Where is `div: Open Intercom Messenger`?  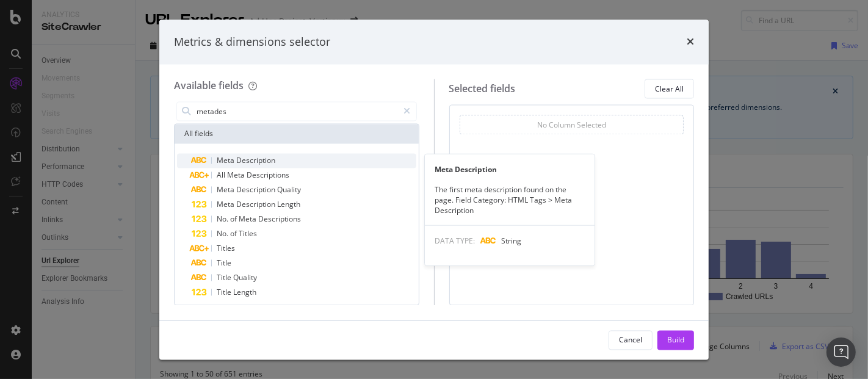 div: Open Intercom Messenger is located at coordinates (841, 352).